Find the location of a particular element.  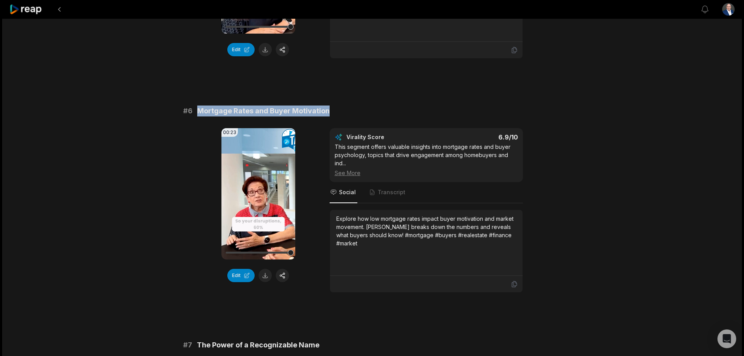

div: 6.9 /10 is located at coordinates (476, 137).